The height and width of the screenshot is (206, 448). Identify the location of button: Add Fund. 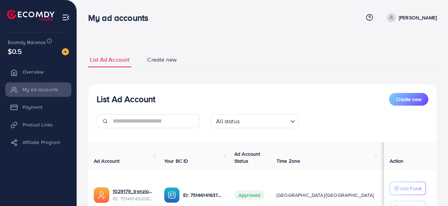
(408, 188).